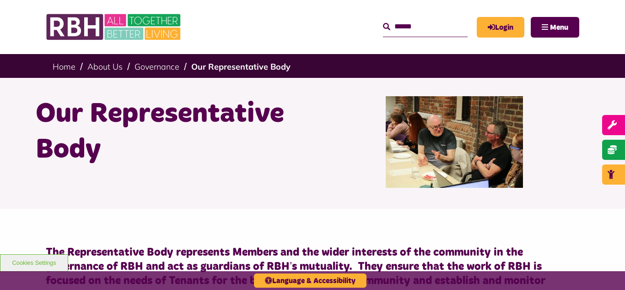 The image size is (625, 290). I want to click on img: Rep Body, so click(455, 142).